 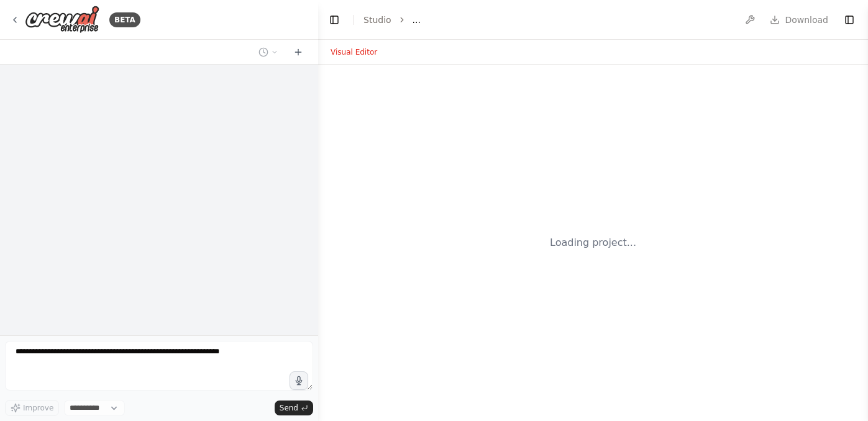 I want to click on span: Improve, so click(x=38, y=408).